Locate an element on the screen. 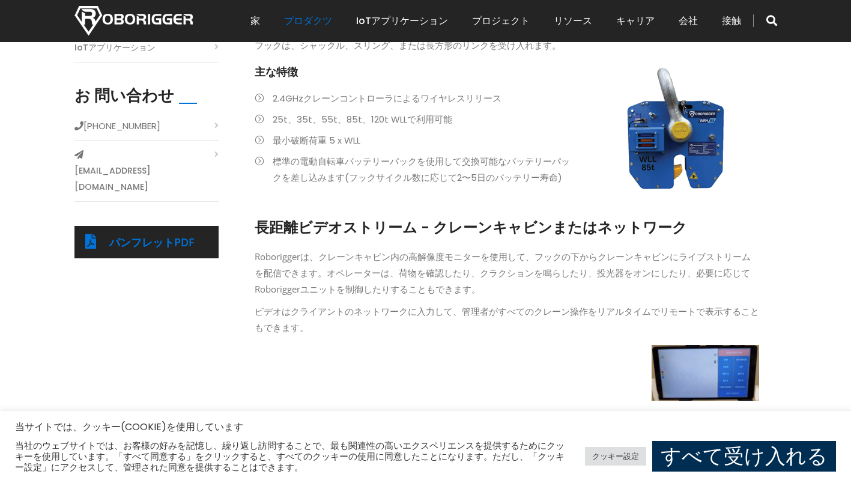 The height and width of the screenshot is (483, 851). p: ビデオはクライアントのネットワークに入力して、管理者がすべてのクレーン操作をリアルタイムでリモートで表示することもできます。 is located at coordinates (507, 319).